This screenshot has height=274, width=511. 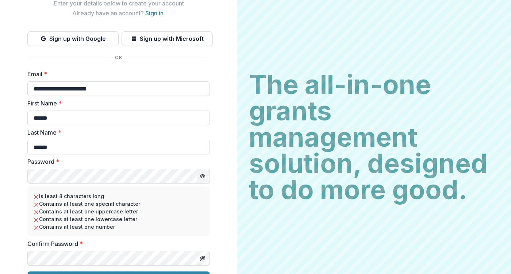 What do you see at coordinates (154, 13) in the screenshot?
I see `a: Sign in` at bounding box center [154, 13].